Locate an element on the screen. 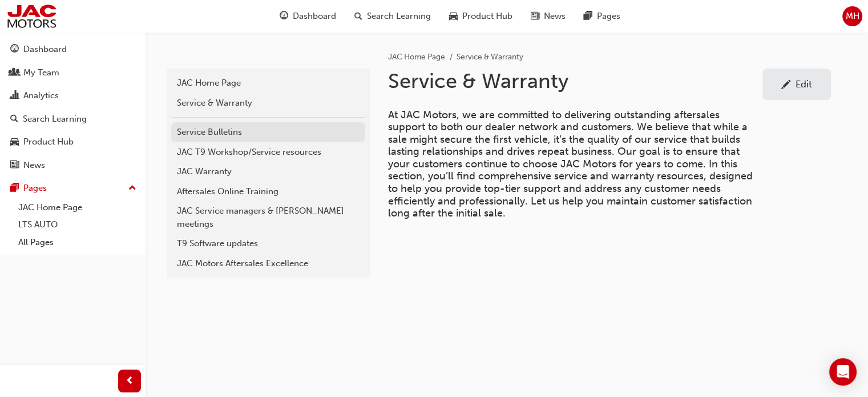 The width and height of the screenshot is (868, 397). span: Pages is located at coordinates (609, 16).